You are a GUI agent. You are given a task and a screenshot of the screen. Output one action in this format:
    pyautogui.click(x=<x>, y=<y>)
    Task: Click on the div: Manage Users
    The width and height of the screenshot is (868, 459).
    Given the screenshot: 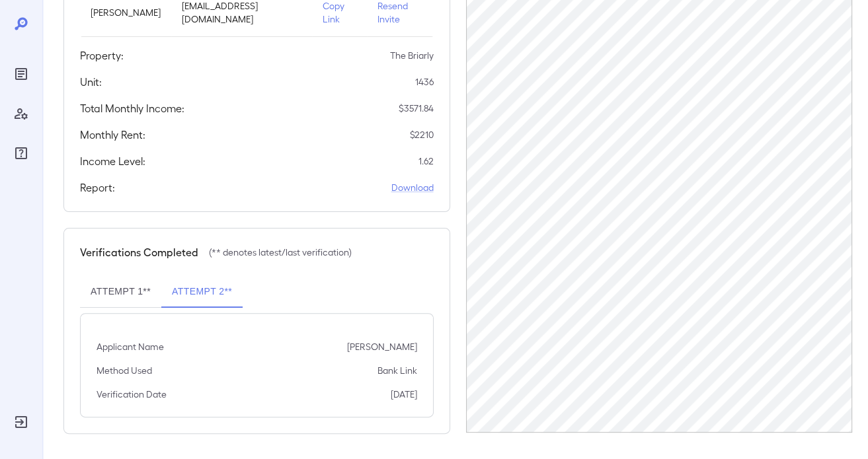 What is the action you would take?
    pyautogui.click(x=21, y=114)
    